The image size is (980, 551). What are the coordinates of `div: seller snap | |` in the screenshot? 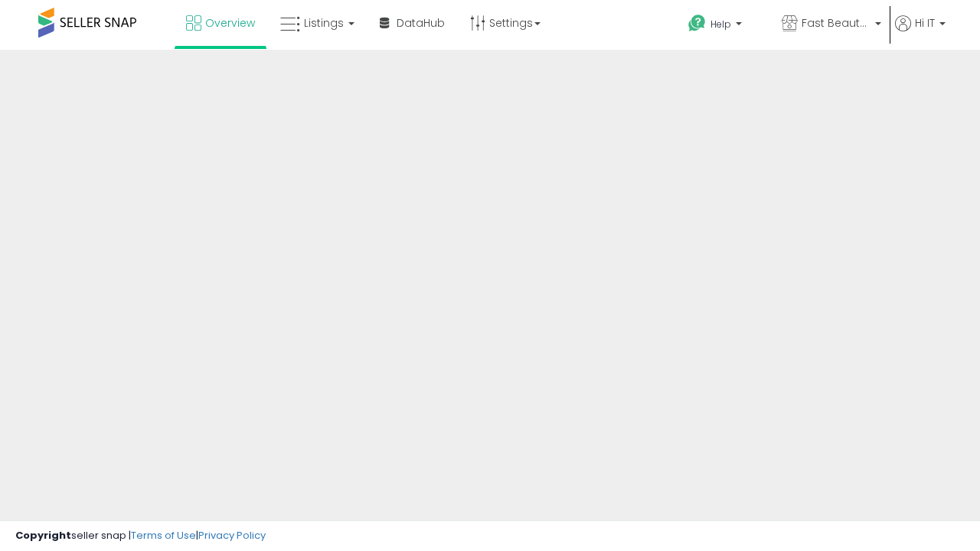 It's located at (140, 536).